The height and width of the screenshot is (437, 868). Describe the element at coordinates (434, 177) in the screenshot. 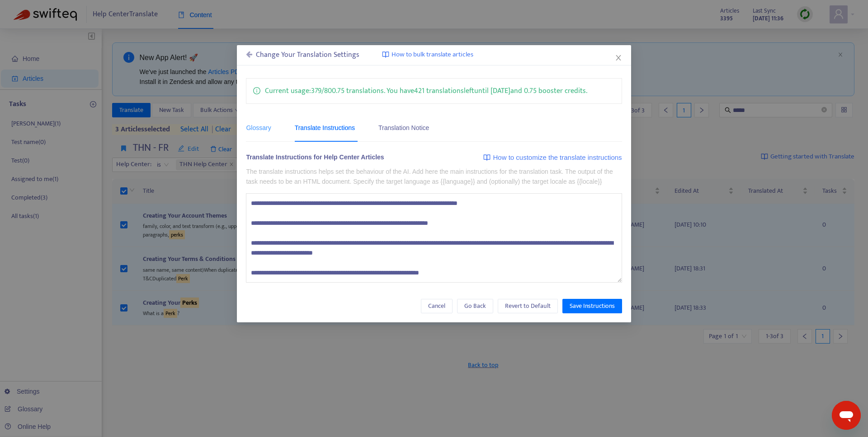

I see `p: The translate instructions helps set the behaviour of the AI. Add here the main instructions for ...` at that location.